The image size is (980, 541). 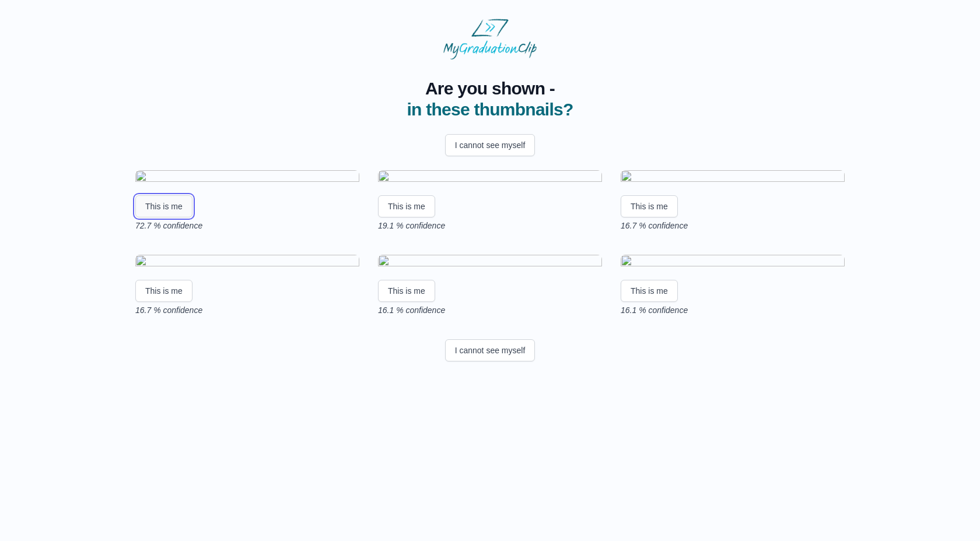 I want to click on span: Are you shown -, so click(x=490, y=89).